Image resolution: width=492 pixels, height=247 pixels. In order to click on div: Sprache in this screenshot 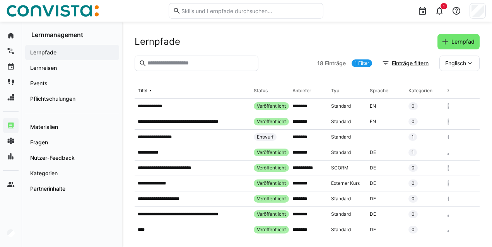, I will do `click(379, 91)`.